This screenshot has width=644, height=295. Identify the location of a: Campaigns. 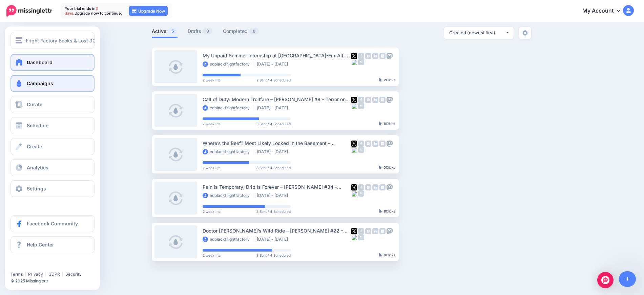
(53, 83).